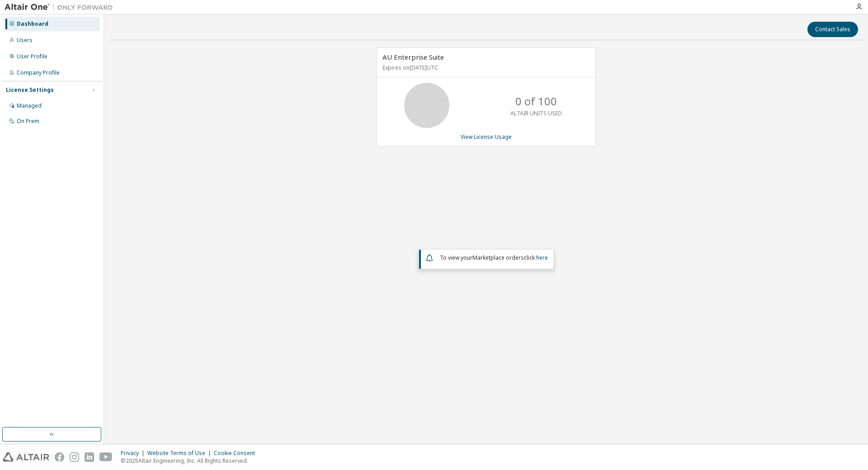  I want to click on div: Dashboard, so click(32, 24).